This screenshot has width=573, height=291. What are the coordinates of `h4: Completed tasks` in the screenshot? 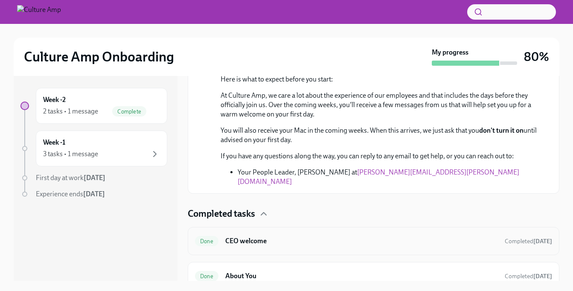 It's located at (221, 214).